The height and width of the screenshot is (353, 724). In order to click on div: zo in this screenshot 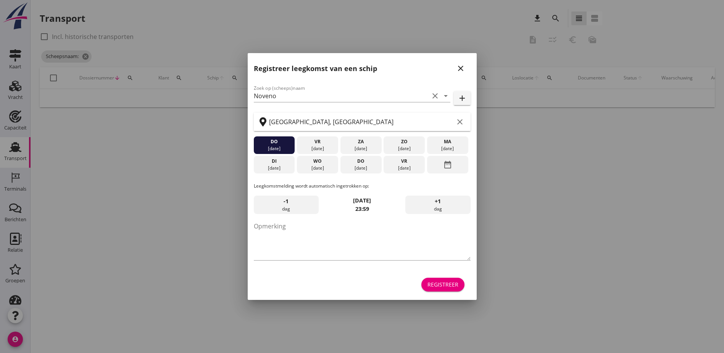, I will do `click(404, 142)`.